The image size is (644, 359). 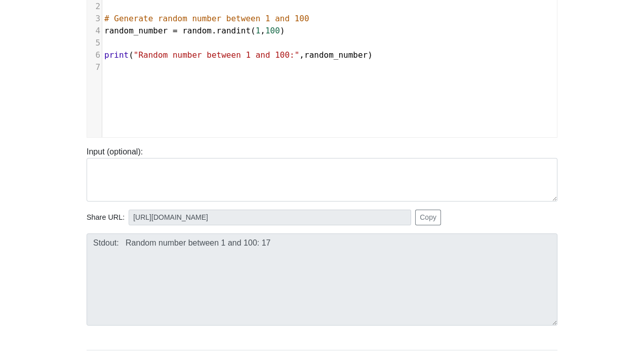 I want to click on div: 4, so click(x=94, y=31).